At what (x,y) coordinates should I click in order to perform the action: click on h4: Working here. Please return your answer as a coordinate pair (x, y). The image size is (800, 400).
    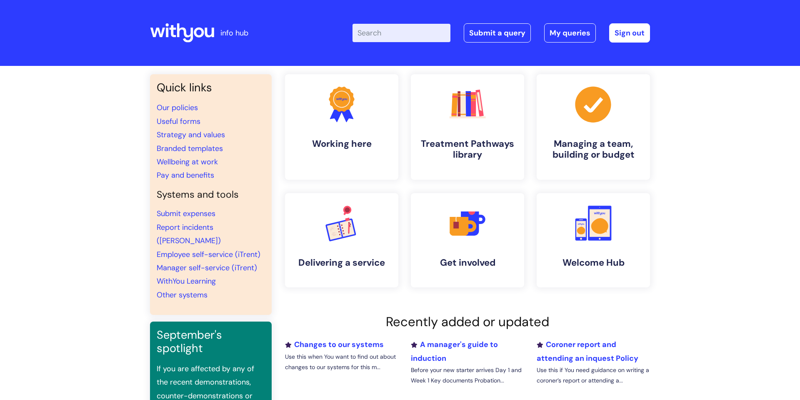
    Looking at the image, I should click on (342, 144).